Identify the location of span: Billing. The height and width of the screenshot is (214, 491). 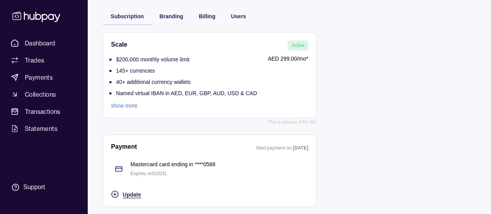
(207, 16).